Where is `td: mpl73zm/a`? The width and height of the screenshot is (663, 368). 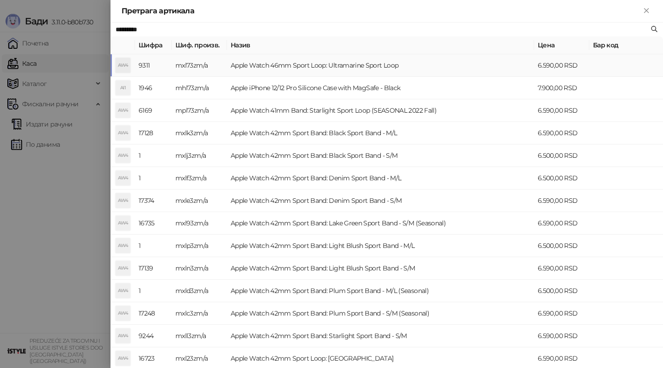
td: mpl73zm/a is located at coordinates (199, 110).